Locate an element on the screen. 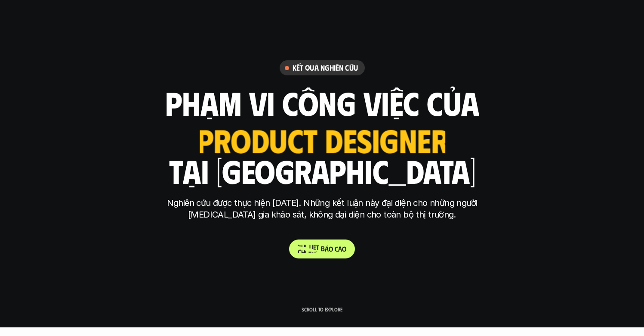 The width and height of the screenshot is (644, 336). a: Chitiếtbáocáo is located at coordinates (322, 249).